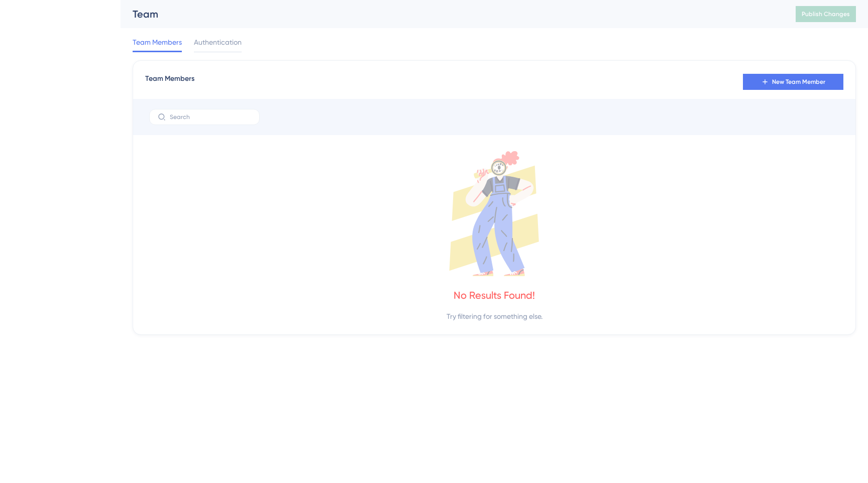  What do you see at coordinates (799, 82) in the screenshot?
I see `span: New Team Member` at bounding box center [799, 82].